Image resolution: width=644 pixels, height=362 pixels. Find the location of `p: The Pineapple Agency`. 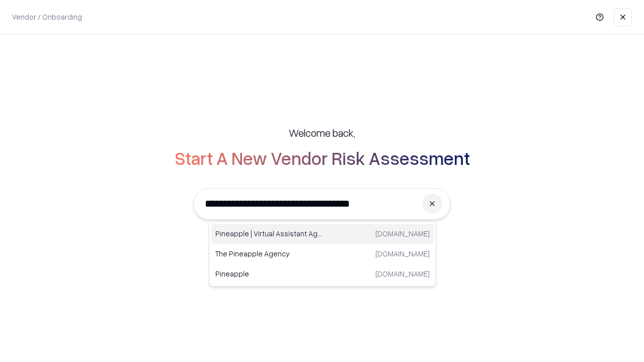

p: The Pineapple Agency is located at coordinates (268, 253).